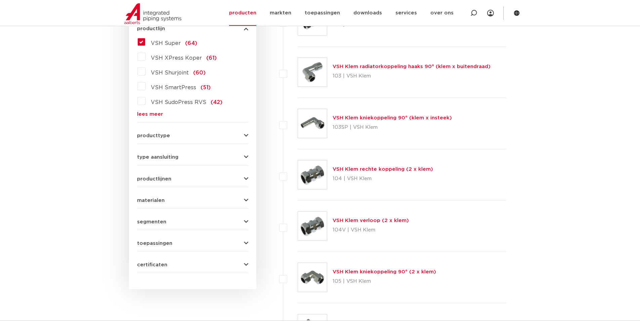  Describe the element at coordinates (216, 102) in the screenshot. I see `span: (42)` at that location.